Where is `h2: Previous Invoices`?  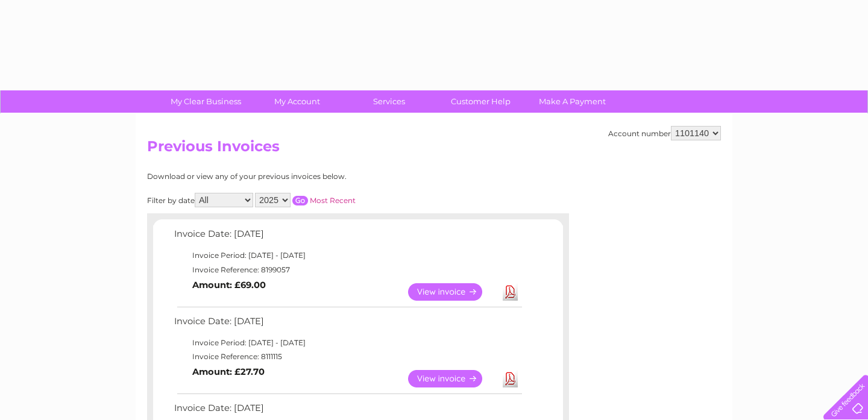
h2: Previous Invoices is located at coordinates (434, 150).